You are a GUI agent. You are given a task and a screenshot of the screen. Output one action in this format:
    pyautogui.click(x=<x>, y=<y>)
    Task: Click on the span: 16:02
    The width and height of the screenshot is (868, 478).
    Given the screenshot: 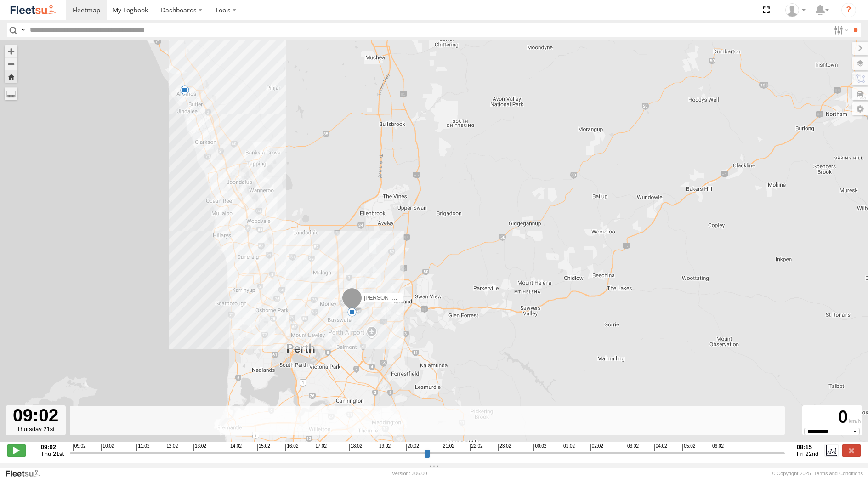 What is the action you would take?
    pyautogui.click(x=292, y=447)
    